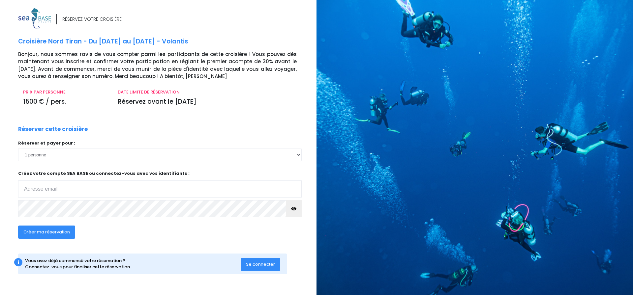 The width and height of the screenshot is (633, 295). What do you see at coordinates (65, 102) in the screenshot?
I see `p: 1500 € / pers.` at bounding box center [65, 102].